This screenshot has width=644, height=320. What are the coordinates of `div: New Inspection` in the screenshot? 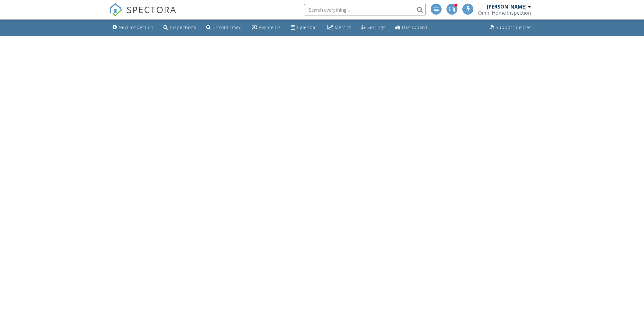 It's located at (136, 27).